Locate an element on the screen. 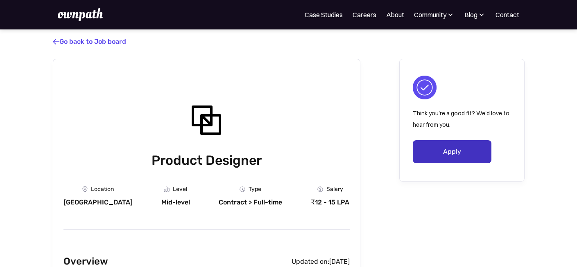  div: Level is located at coordinates (180, 189).